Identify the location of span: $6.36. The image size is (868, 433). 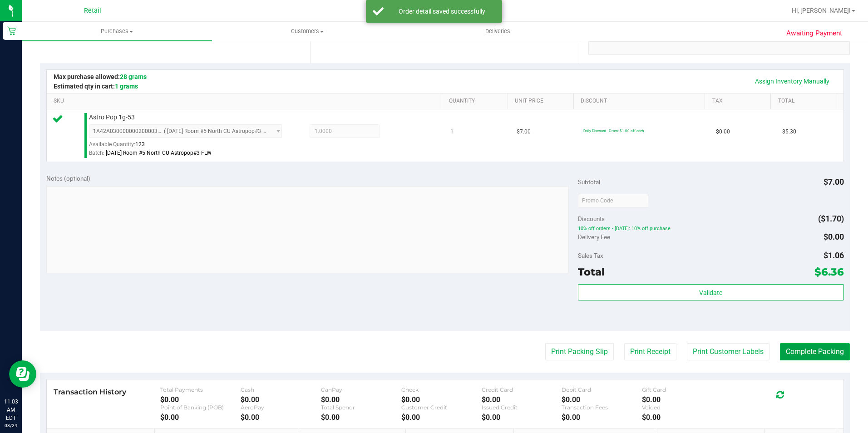
(829, 272).